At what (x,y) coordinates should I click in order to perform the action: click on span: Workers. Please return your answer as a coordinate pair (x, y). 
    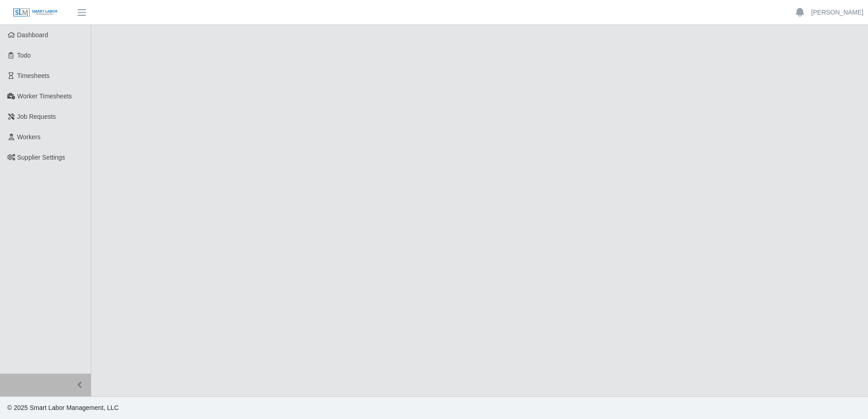
    Looking at the image, I should click on (29, 137).